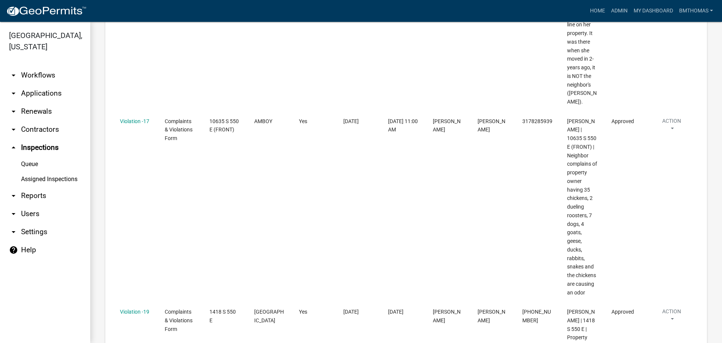  What do you see at coordinates (14, 250) in the screenshot?
I see `i: help` at bounding box center [14, 250].